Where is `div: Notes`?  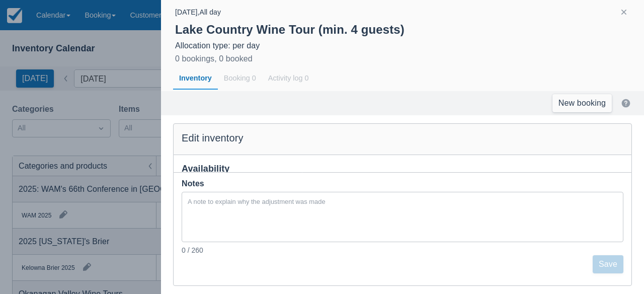 div: Notes is located at coordinates (403, 183).